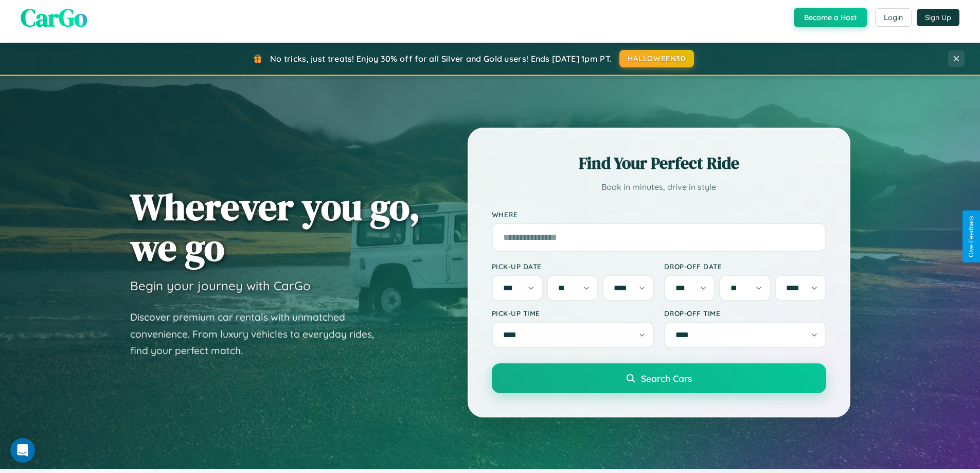 This screenshot has width=980, height=473. What do you see at coordinates (659, 214) in the screenshot?
I see `label: Where` at bounding box center [659, 214].